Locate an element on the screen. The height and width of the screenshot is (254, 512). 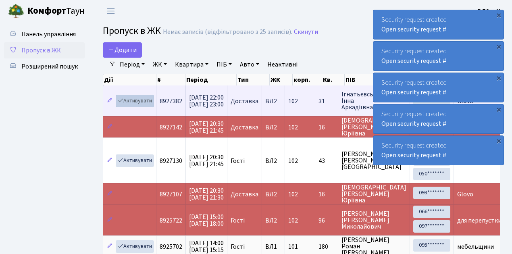
b: ВЛ2 -. К. is located at coordinates (490, 11).